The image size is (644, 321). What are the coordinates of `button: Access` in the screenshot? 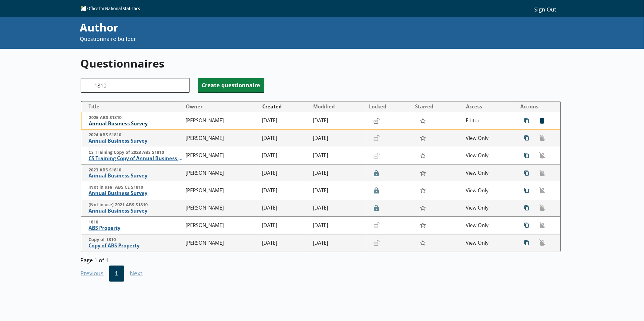 It's located at (488, 106).